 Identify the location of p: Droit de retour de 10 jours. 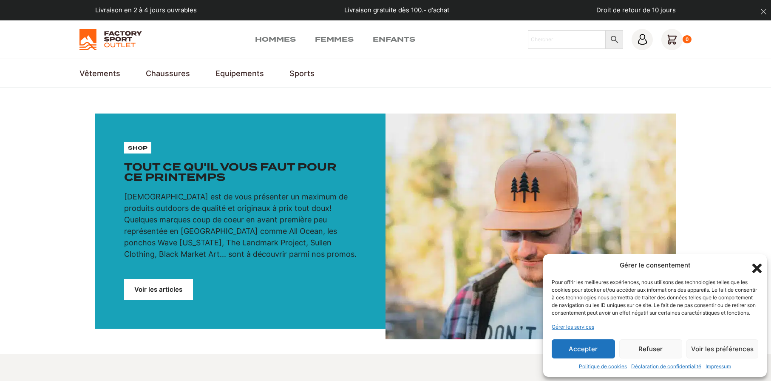
(636, 10).